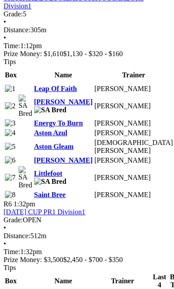  What do you see at coordinates (58, 123) in the screenshot?
I see `a: Energy To Burn` at bounding box center [58, 123].